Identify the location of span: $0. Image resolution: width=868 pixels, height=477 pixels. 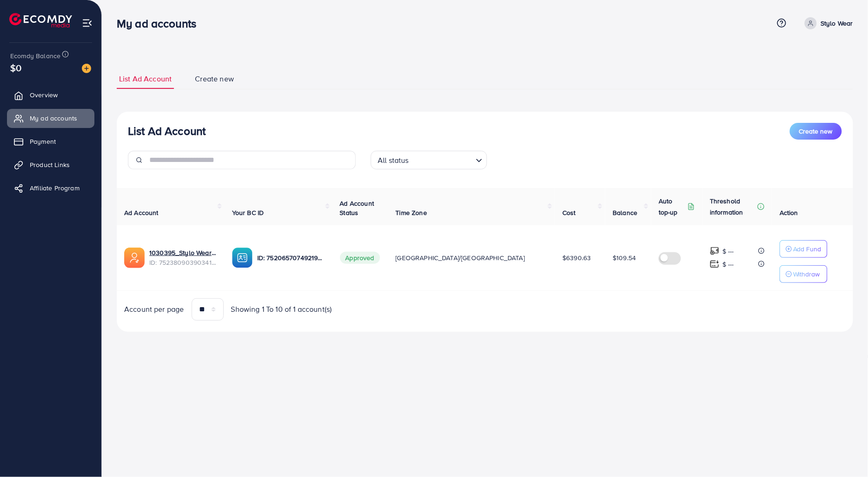
(16, 68).